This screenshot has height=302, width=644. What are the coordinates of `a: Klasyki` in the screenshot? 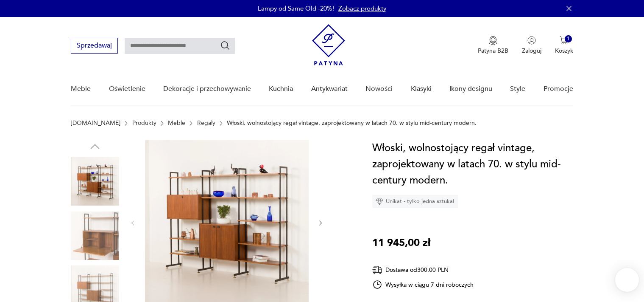 It's located at (421, 89).